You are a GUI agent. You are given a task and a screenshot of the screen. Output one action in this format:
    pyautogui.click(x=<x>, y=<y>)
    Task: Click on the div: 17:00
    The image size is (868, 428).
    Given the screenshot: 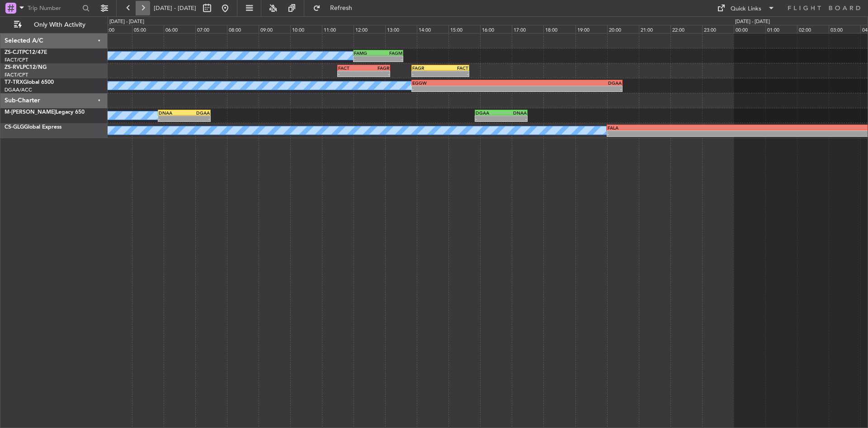 What is the action you would take?
    pyautogui.click(x=528, y=29)
    